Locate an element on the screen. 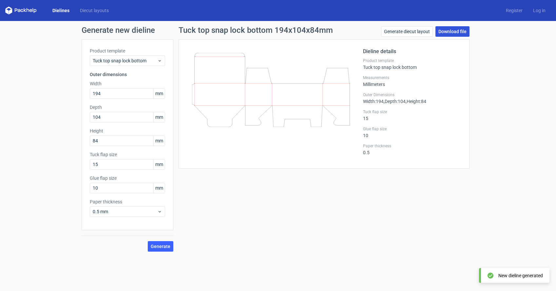 Image resolution: width=556 pixels, height=291 pixels. h1: Generate new dieline is located at coordinates (278, 30).